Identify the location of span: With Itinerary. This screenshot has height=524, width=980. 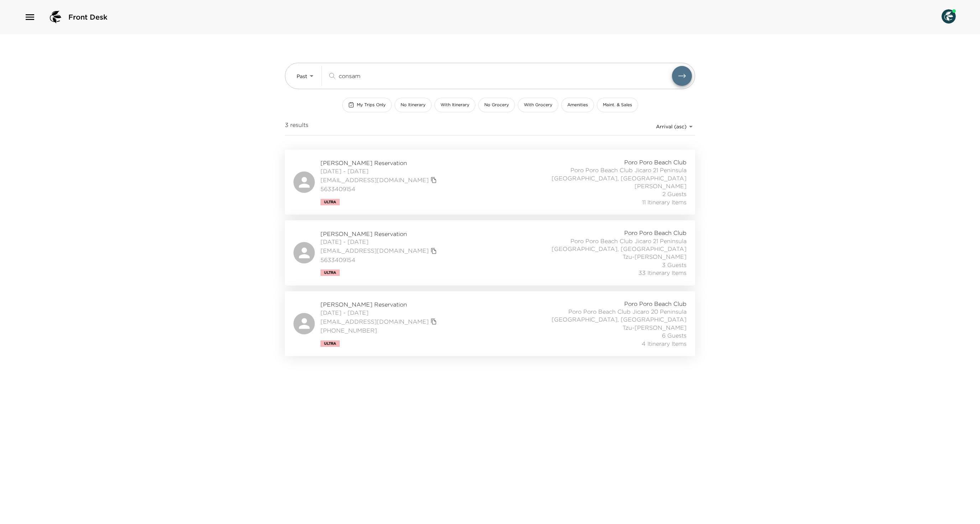
(455, 105).